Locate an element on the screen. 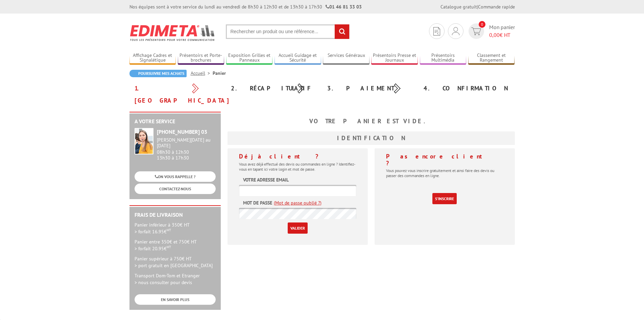  input: rechercher is located at coordinates (342, 31).